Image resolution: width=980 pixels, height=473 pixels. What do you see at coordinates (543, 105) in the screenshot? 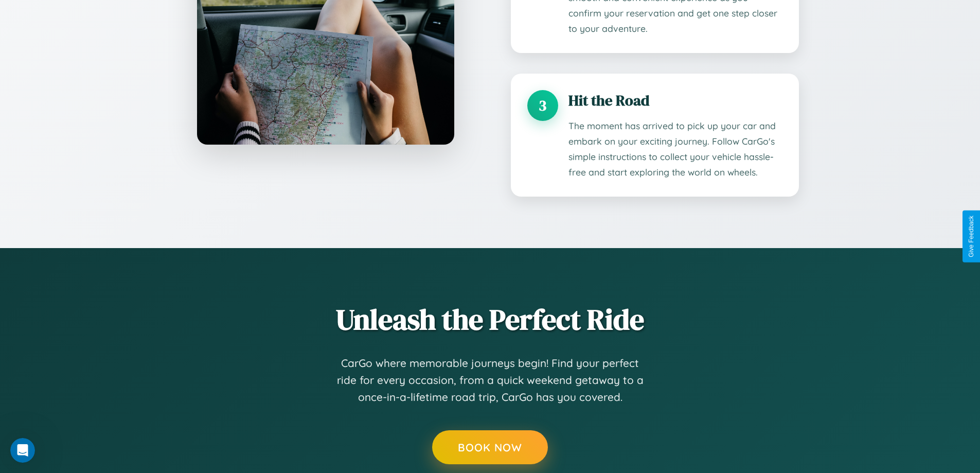
I see `div: 3` at bounding box center [543, 105].